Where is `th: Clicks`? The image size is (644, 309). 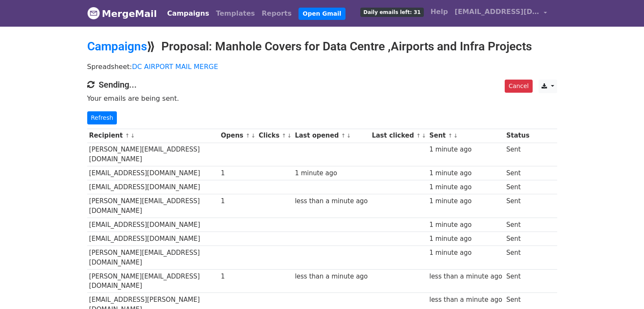
th: Clicks is located at coordinates (274, 135).